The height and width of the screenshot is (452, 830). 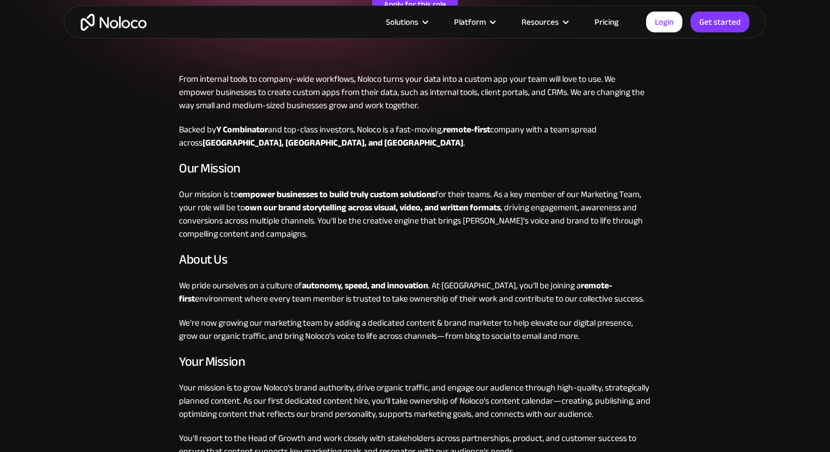 I want to click on p: From internal tools to company-wide workflows, Noloco turns your data into a custom app your team..., so click(x=415, y=92).